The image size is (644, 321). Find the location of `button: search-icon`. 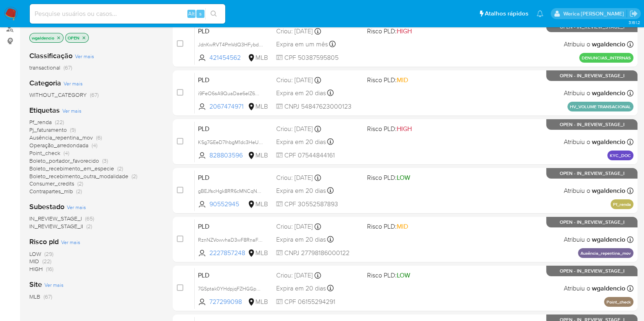

button: search-icon is located at coordinates (214, 14).